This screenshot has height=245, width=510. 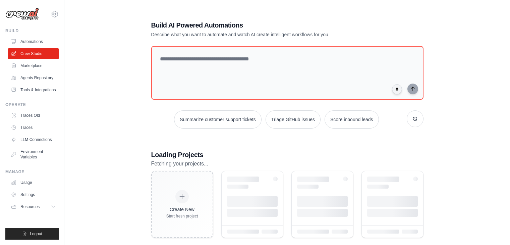 I want to click on button: Click to speak your automation idea, so click(x=397, y=89).